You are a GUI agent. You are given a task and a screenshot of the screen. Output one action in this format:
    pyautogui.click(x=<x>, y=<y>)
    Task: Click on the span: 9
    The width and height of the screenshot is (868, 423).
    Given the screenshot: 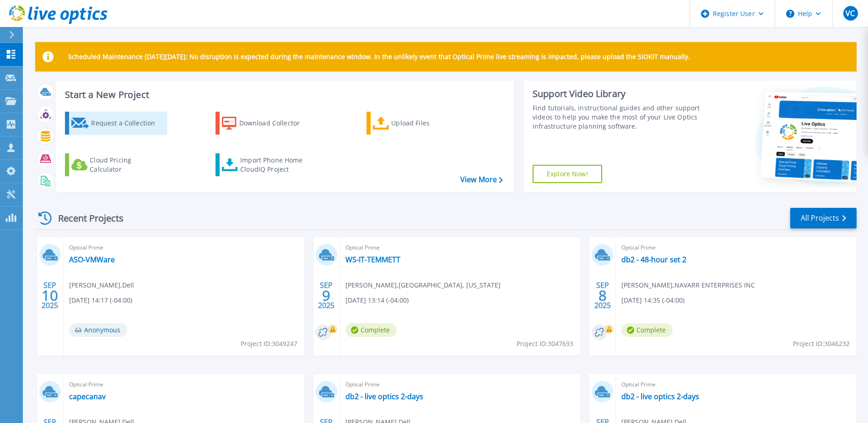 What is the action you would take?
    pyautogui.click(x=327, y=295)
    